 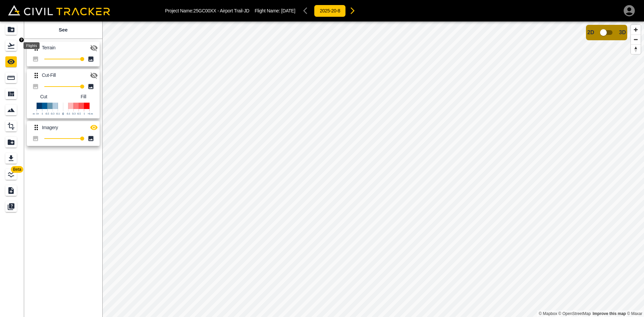 What do you see at coordinates (575, 314) in the screenshot?
I see `a: OpenStreetMap` at bounding box center [575, 314].